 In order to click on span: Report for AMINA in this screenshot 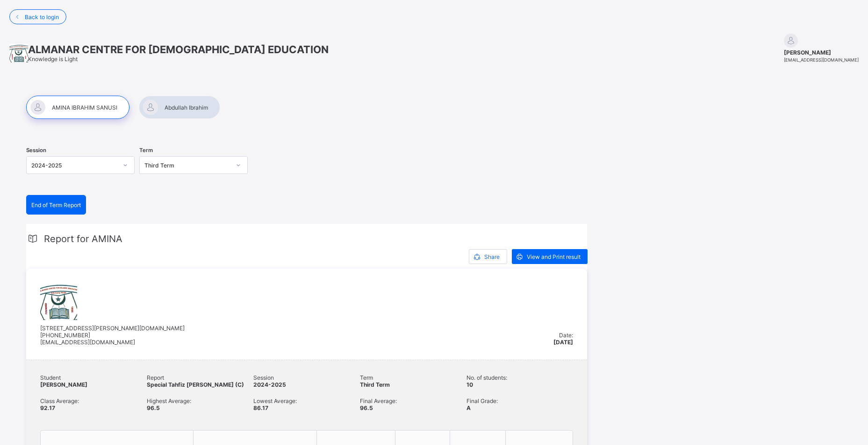, I will do `click(83, 239)`.